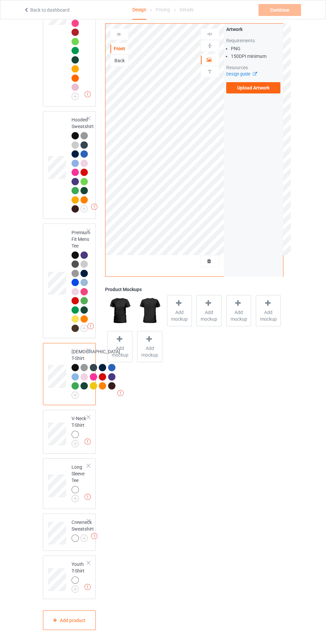 This screenshot has height=644, width=326. What do you see at coordinates (194, 289) in the screenshot?
I see `div: Product Mockups` at bounding box center [194, 289].